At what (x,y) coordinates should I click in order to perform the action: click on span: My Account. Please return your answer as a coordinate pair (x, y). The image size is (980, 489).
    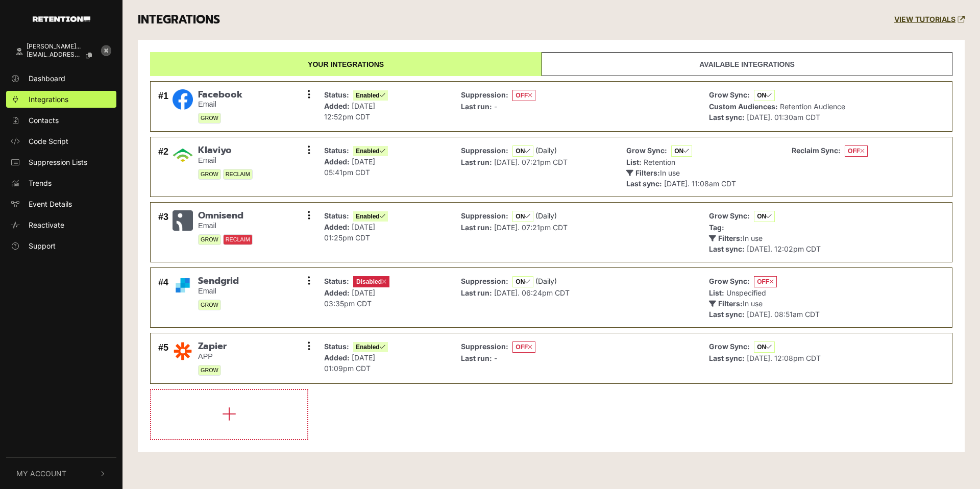
    Looking at the image, I should click on (41, 473).